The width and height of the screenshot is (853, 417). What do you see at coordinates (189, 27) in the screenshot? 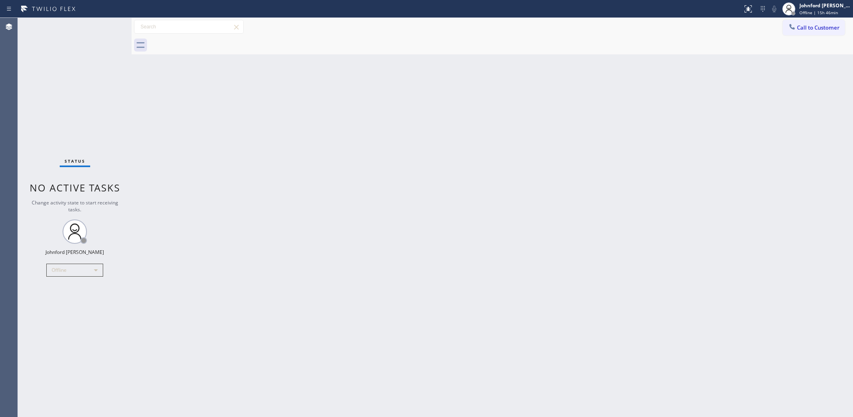
I see `input: Search` at bounding box center [189, 27].